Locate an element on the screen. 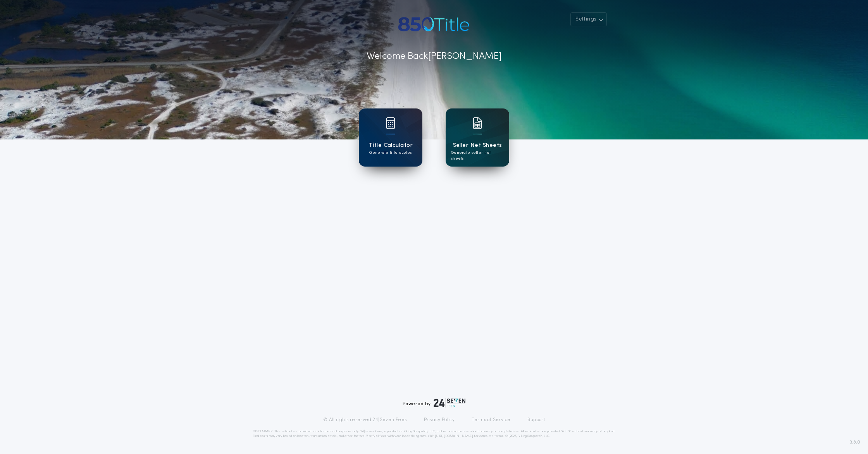 This screenshot has height=454, width=868. p: Generate title quotes is located at coordinates (390, 153).